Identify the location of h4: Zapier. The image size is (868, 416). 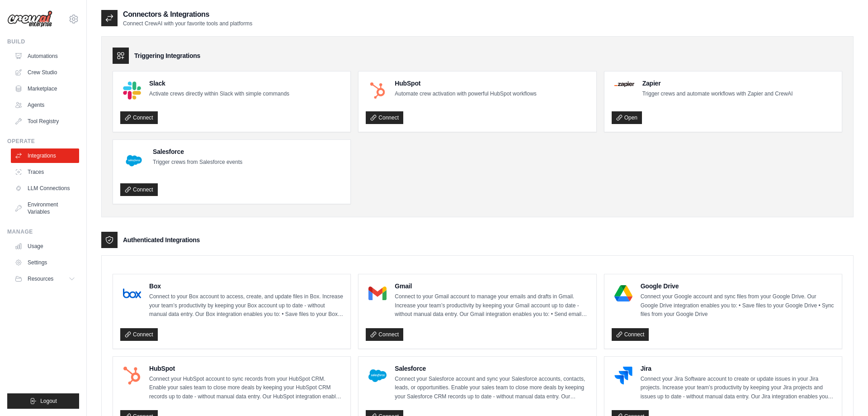
(717, 83).